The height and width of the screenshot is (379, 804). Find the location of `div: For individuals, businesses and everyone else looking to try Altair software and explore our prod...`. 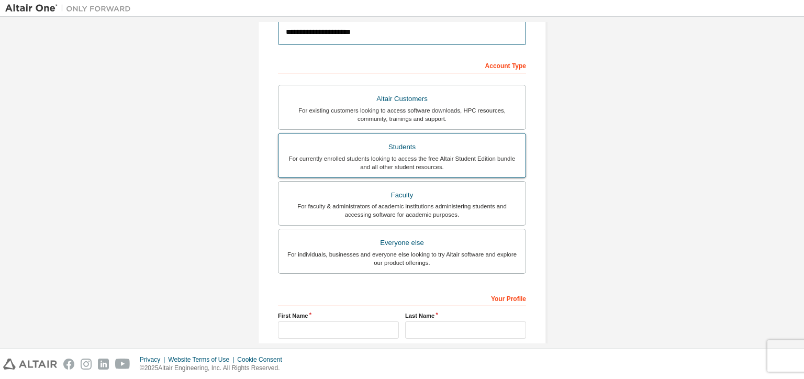

div: For individuals, businesses and everyone else looking to try Altair software and explore our prod... is located at coordinates (402, 259).